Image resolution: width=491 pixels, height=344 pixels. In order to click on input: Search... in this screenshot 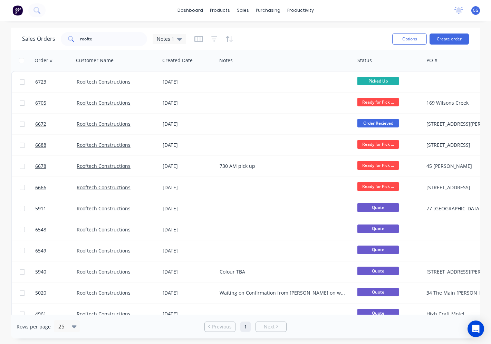, I will do `click(114, 39)`.